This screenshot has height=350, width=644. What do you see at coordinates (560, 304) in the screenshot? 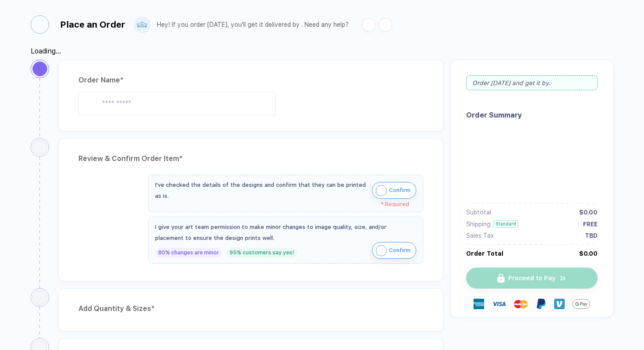
I see `img: Venmo` at bounding box center [560, 304].